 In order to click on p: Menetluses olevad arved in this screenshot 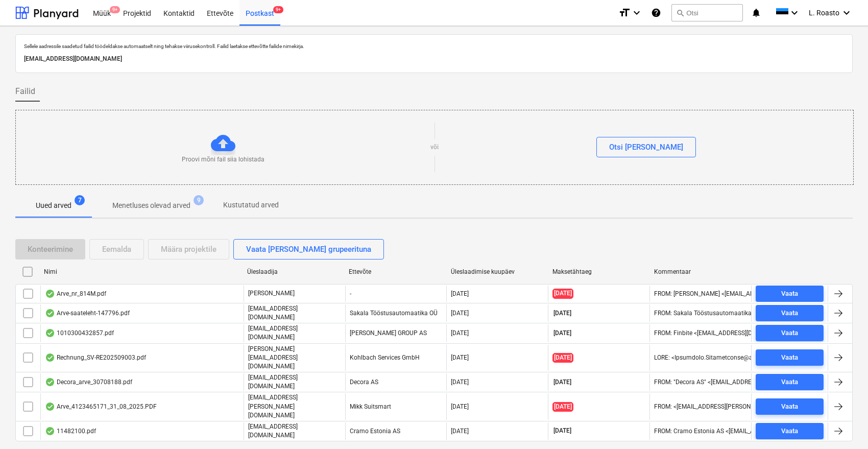, I will do `click(151, 205)`.